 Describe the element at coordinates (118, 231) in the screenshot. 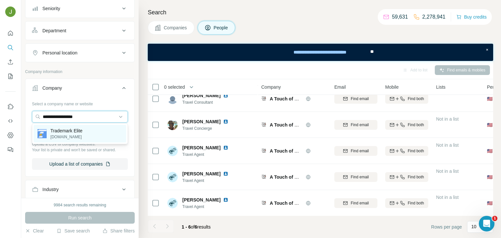

I see `button: Share filters` at that location.